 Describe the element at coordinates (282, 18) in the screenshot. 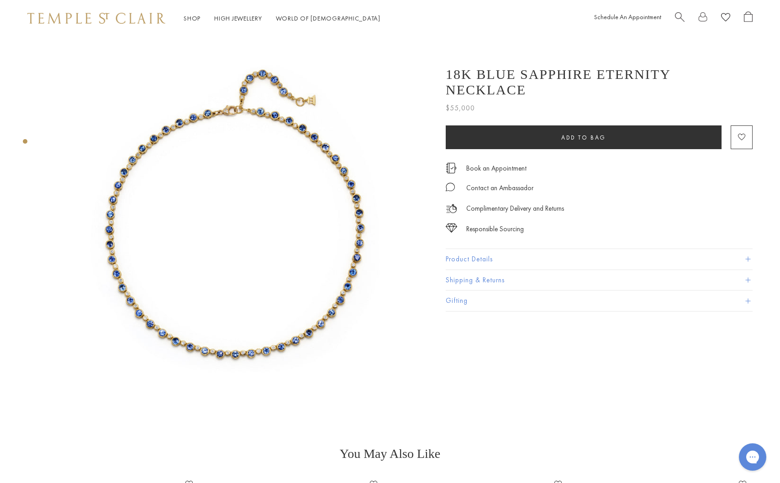

I see `nav: Main navigation` at that location.